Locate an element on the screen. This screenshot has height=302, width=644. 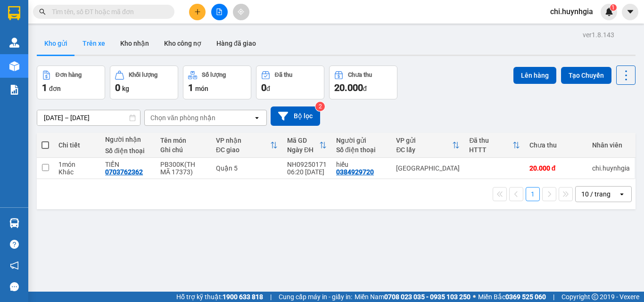
span: message is located at coordinates (14, 286).